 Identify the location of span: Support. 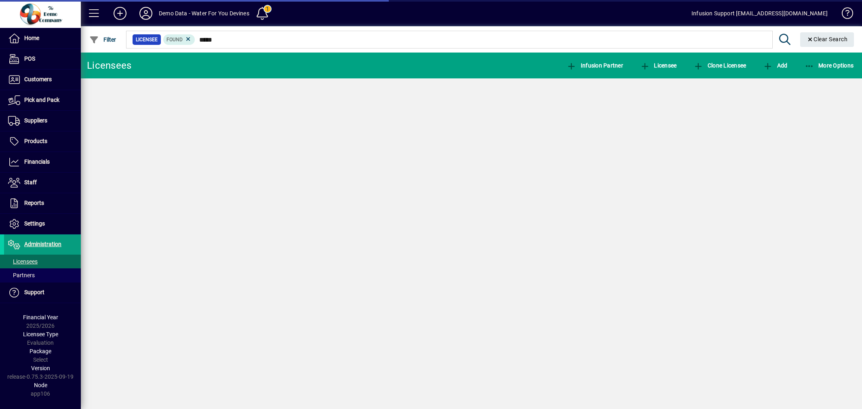
(34, 292).